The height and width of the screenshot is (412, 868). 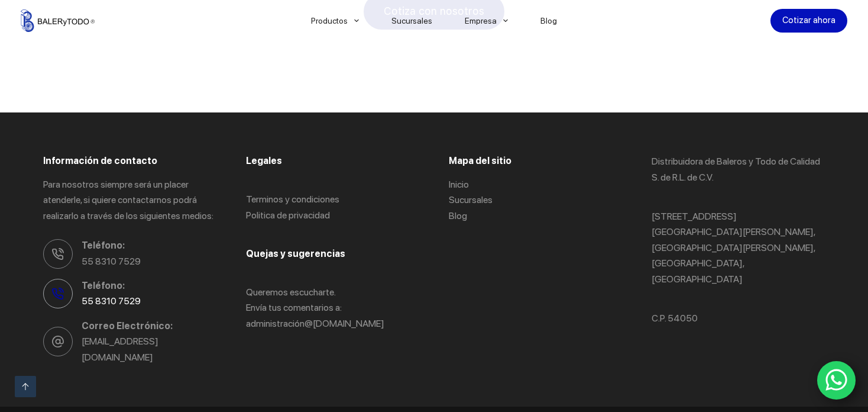 I want to click on h3: Mapa del sitio, so click(x=535, y=161).